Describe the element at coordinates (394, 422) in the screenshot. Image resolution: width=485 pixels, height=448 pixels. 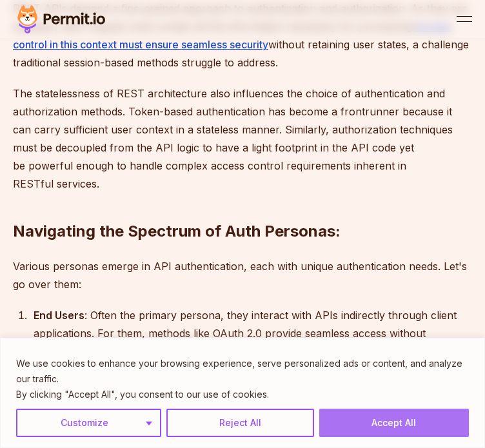
I see `button: Accept All` at that location.